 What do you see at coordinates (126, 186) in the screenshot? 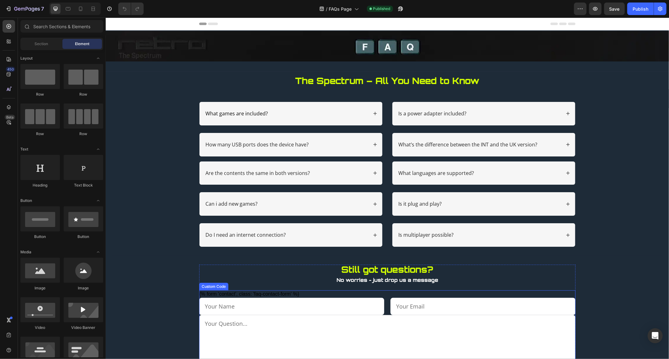
I see `p: Can i add new games?` at bounding box center [126, 186].